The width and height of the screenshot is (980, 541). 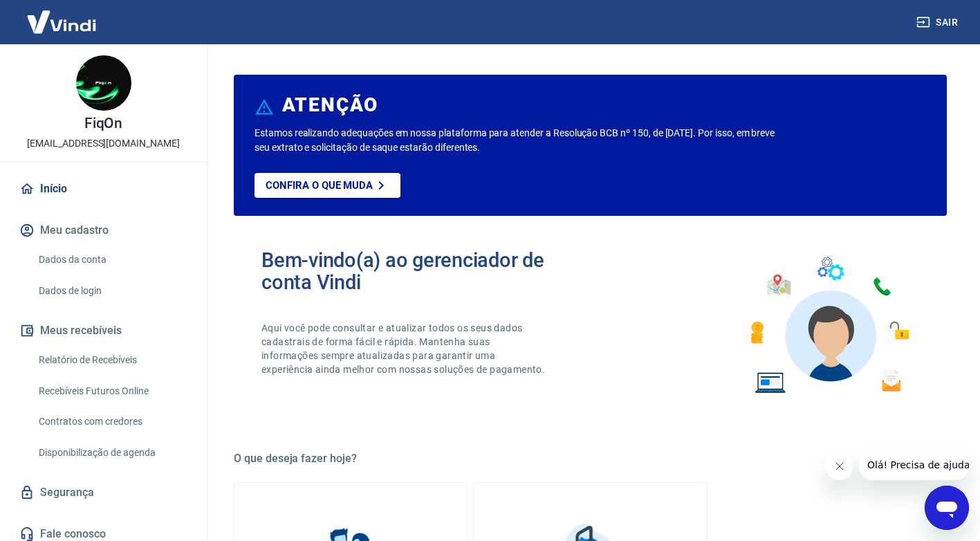 What do you see at coordinates (103, 230) in the screenshot?
I see `button: Meu cadastro` at bounding box center [103, 230].